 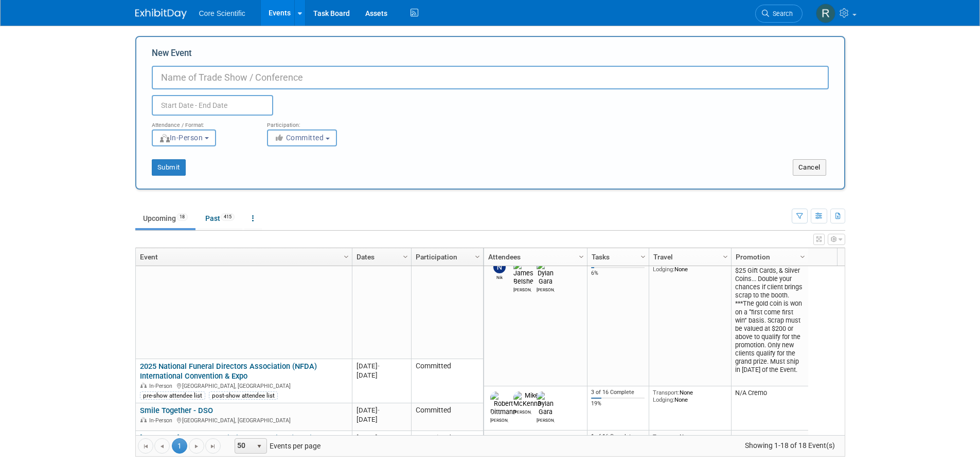 I want to click on a: Upcoming18, so click(x=165, y=218).